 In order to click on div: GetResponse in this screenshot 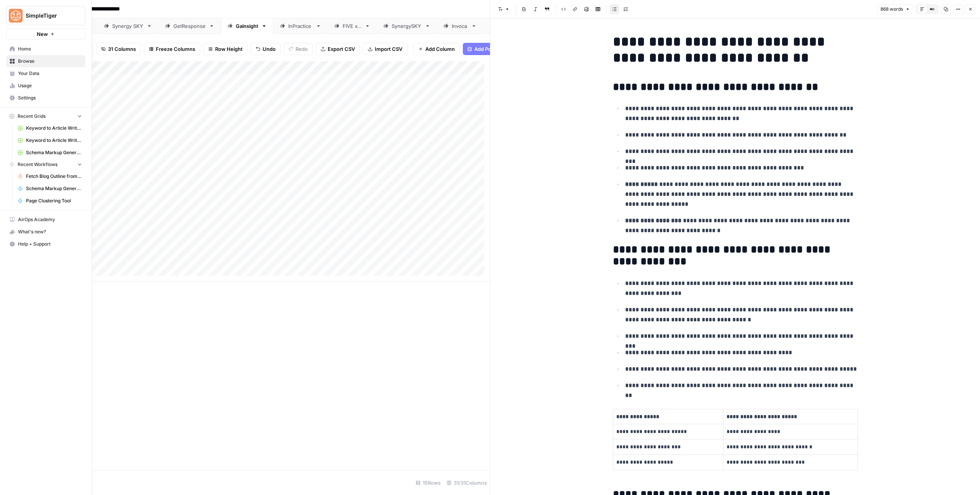, I will do `click(189, 26)`.